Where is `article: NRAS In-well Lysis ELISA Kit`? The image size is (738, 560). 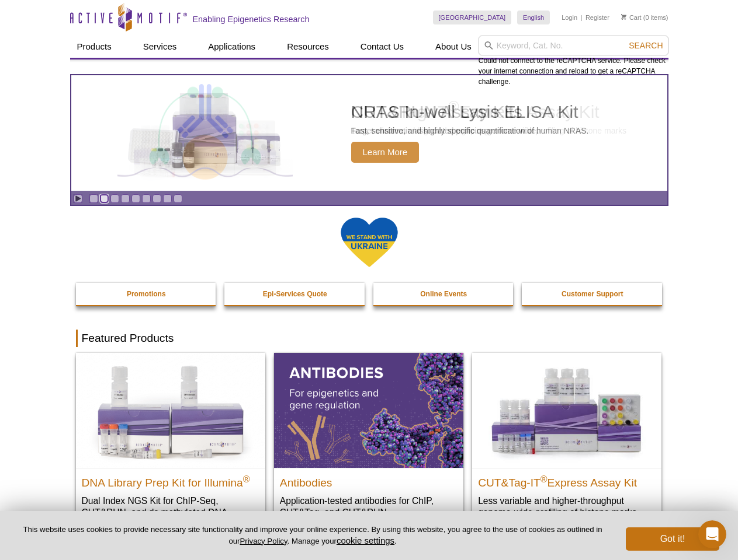
article: NRAS In-well Lysis ELISA Kit is located at coordinates (369, 133).